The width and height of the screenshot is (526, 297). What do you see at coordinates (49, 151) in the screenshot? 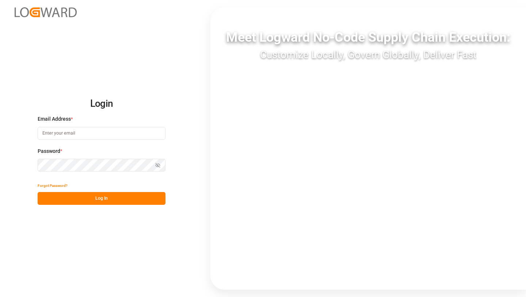
I see `span: Password` at bounding box center [49, 151].